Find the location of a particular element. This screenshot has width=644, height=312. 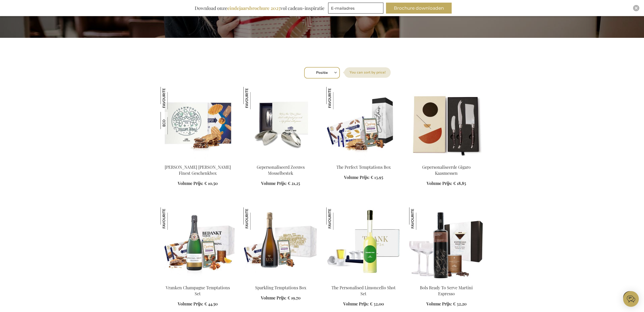

span: € 13,95 is located at coordinates (377, 177).